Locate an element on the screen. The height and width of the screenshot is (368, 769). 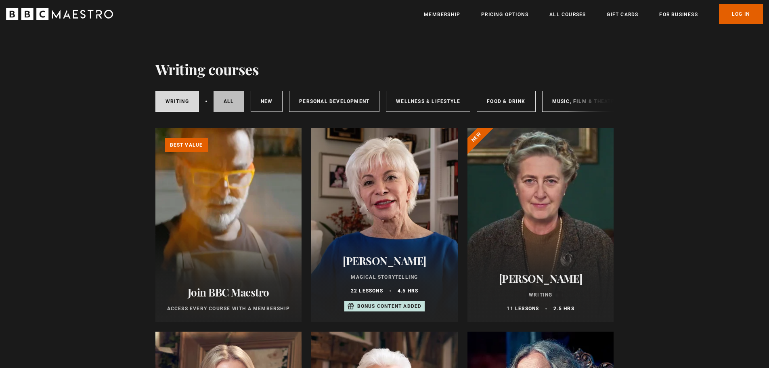
a: Pricing Options is located at coordinates (505, 15).